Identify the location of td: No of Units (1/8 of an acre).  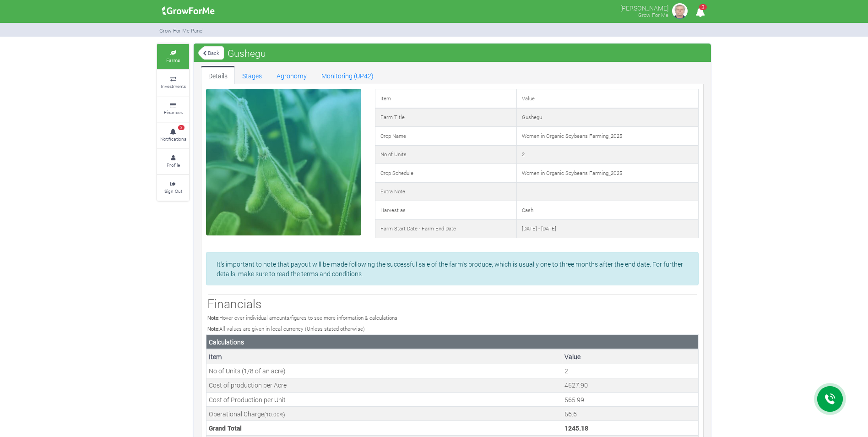
(384, 371).